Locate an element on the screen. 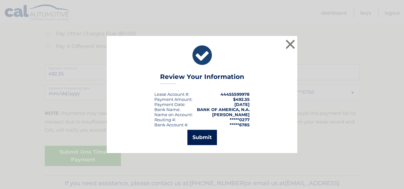  strong: 44455599978 is located at coordinates (235, 94).